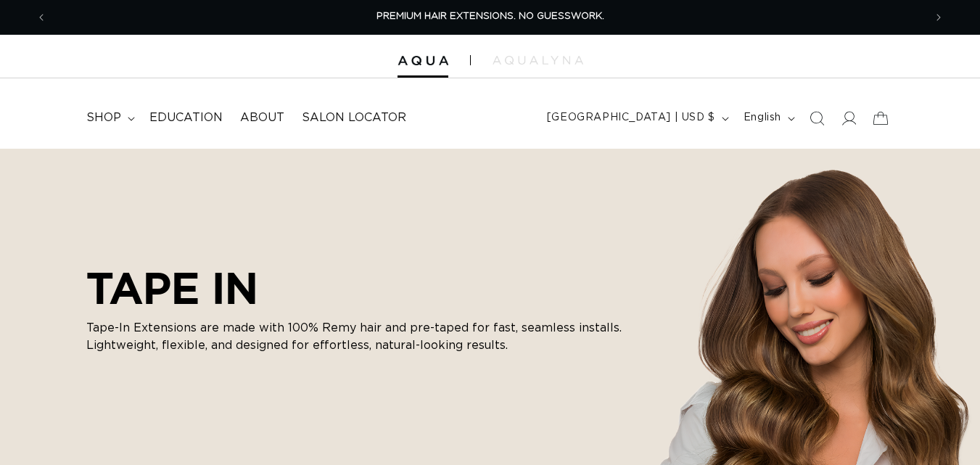 The height and width of the screenshot is (465, 980). Describe the element at coordinates (362, 288) in the screenshot. I see `h2: TAPE IN` at that location.